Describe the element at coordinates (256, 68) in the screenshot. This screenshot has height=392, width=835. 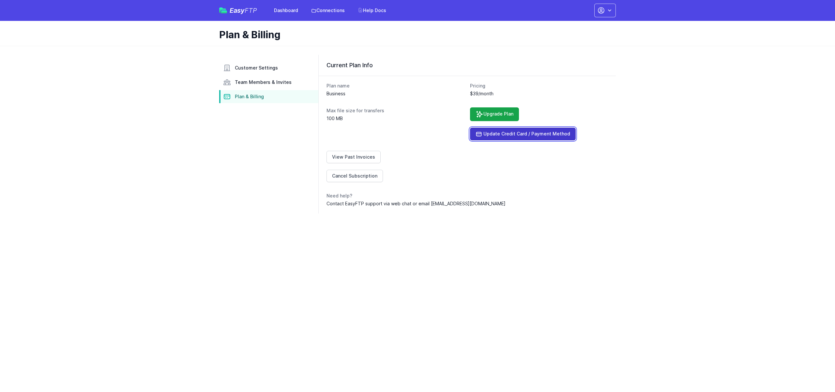
I see `span: Customer Settings` at that location.